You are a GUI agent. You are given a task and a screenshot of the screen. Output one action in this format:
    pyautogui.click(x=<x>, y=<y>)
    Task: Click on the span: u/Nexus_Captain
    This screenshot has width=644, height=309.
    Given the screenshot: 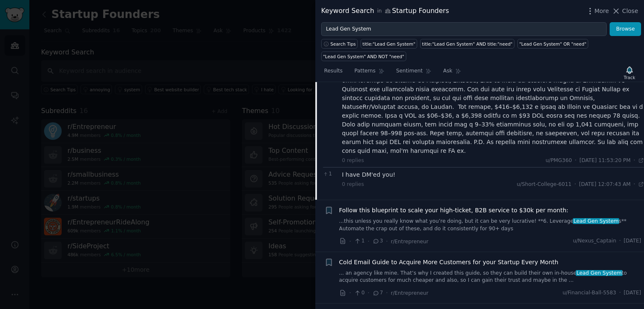 What is the action you would take?
    pyautogui.click(x=595, y=242)
    